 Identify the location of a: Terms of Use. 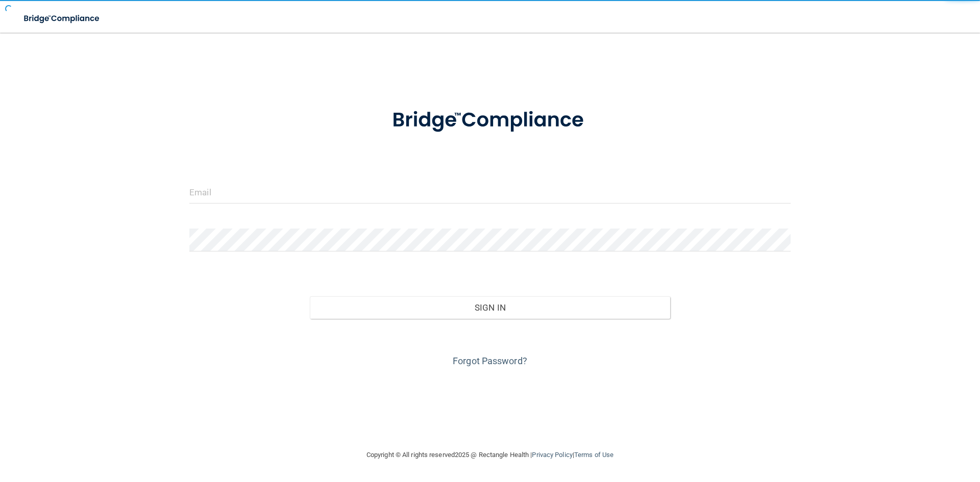
(593, 455).